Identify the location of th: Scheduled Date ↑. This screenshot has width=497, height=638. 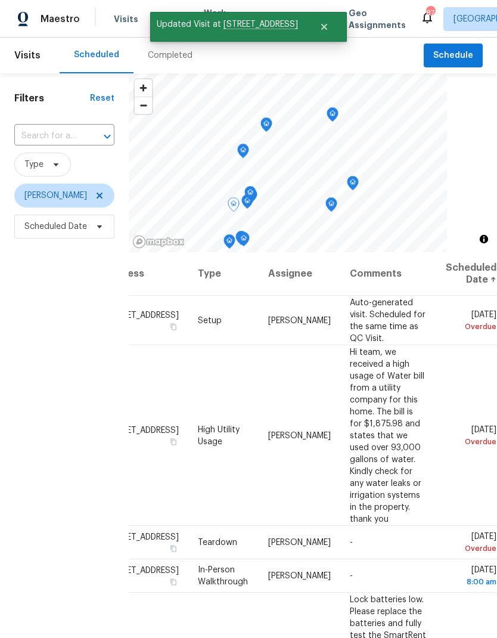
(467, 274).